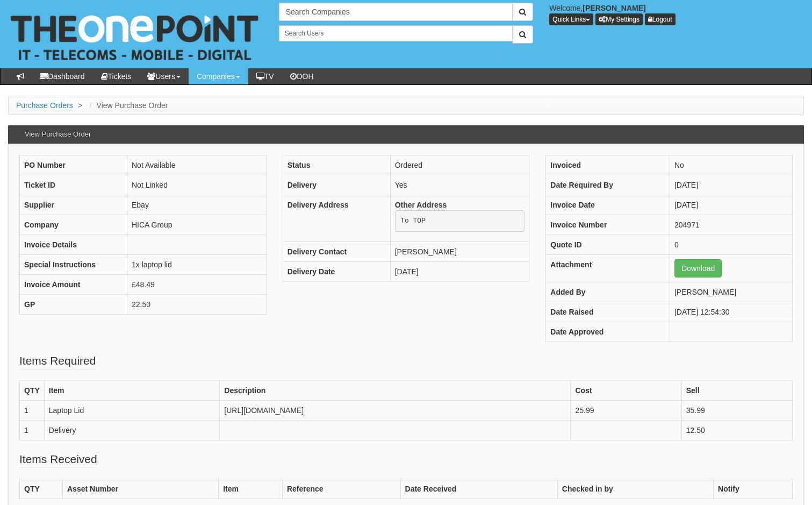 This screenshot has width=812, height=505. Describe the element at coordinates (74, 205) in the screenshot. I see `th: Supplier` at that location.